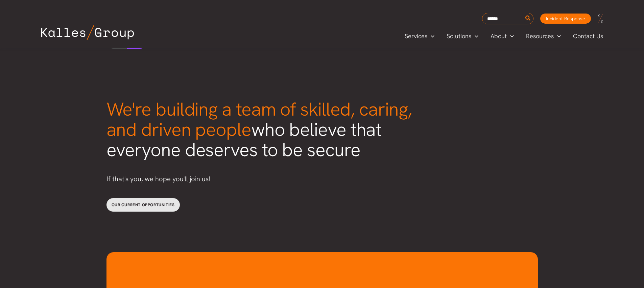  What do you see at coordinates (499, 36) in the screenshot?
I see `span: About` at bounding box center [499, 36].